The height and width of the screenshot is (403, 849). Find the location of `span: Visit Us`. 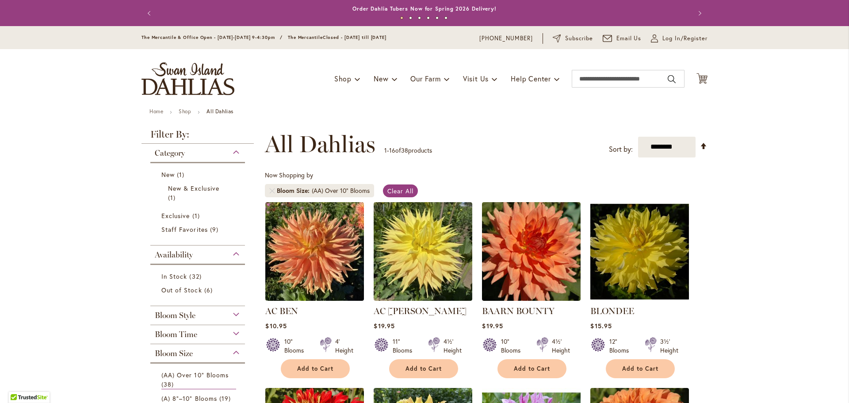

span: Visit Us is located at coordinates (476, 78).